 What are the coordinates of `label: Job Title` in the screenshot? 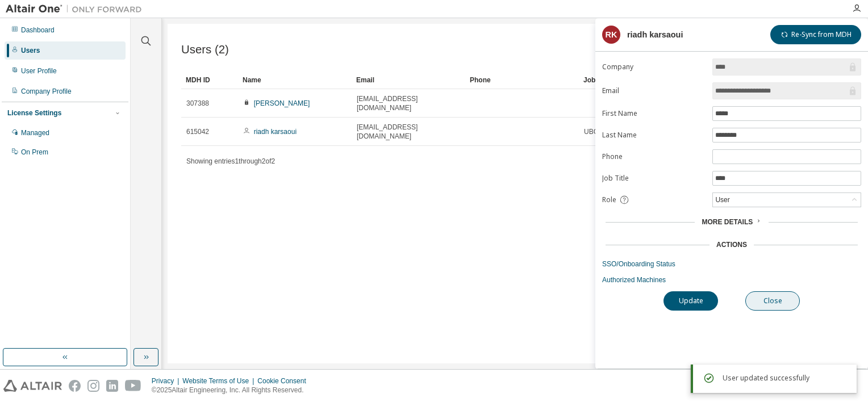 It's located at (654, 178).